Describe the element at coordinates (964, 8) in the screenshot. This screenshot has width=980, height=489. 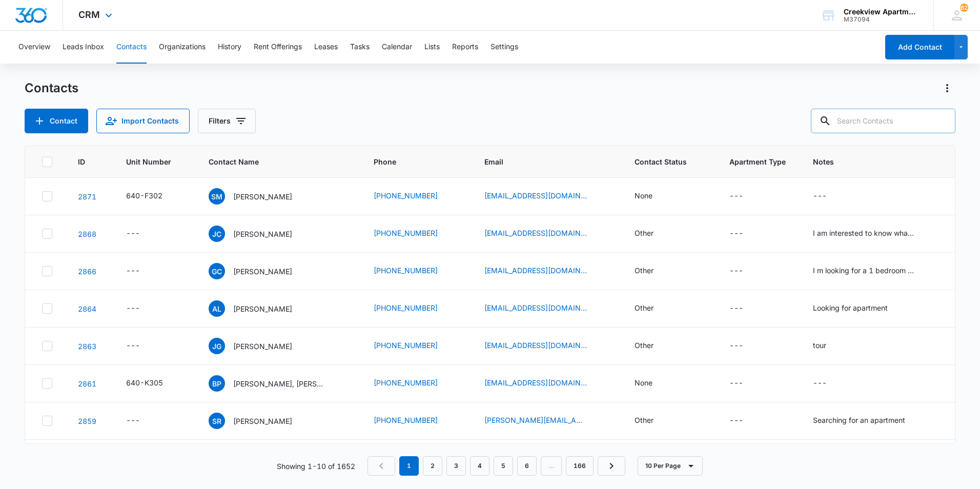
I see `div: notifications count` at that location.